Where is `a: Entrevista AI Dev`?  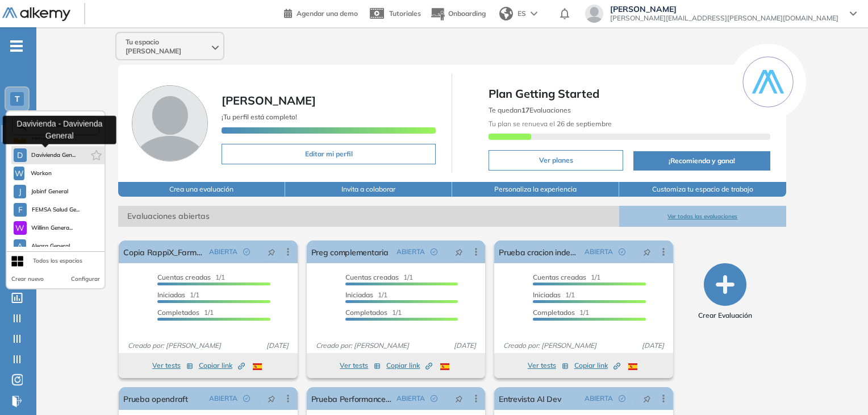 a: Entrevista AI Dev is located at coordinates (530, 398).